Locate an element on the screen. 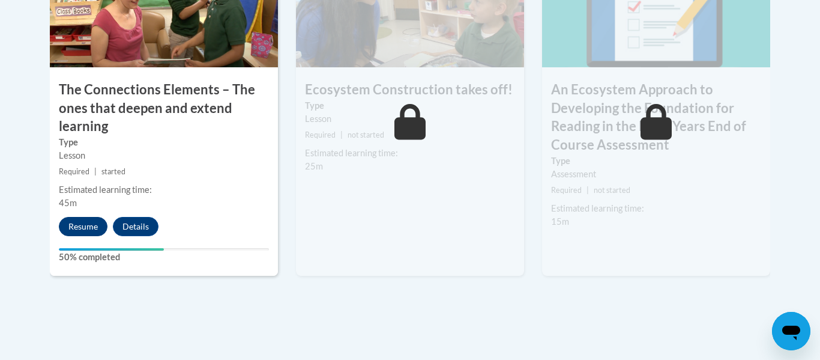 The height and width of the screenshot is (360, 820). label: 50% completed is located at coordinates (164, 257).